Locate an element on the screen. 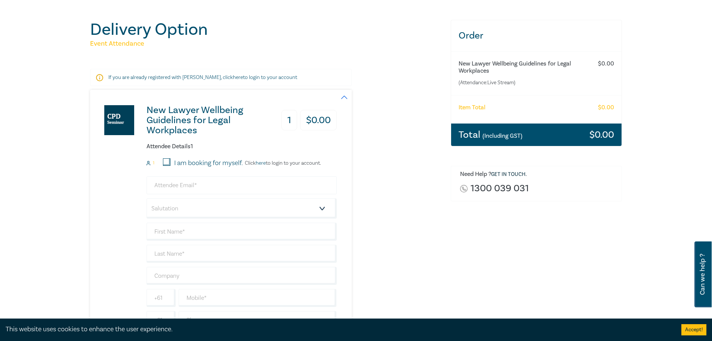  small: (Including GST) is located at coordinates (502, 136).